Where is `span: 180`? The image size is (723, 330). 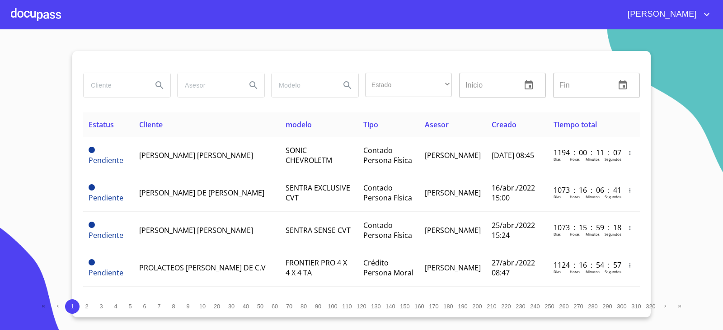 span: 180 is located at coordinates (448, 306).